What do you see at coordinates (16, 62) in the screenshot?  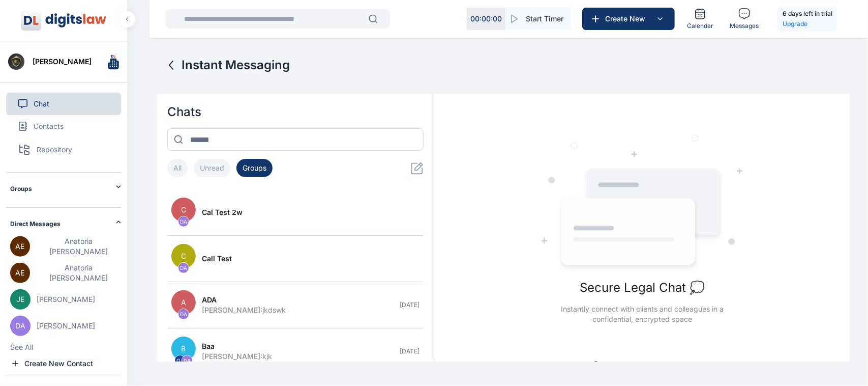 I see `img: Profile` at bounding box center [16, 62].